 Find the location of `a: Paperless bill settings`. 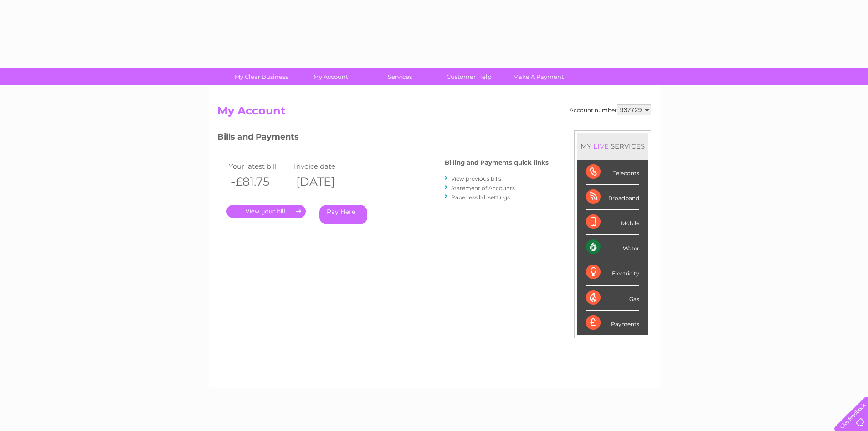

a: Paperless bill settings is located at coordinates (480, 197).